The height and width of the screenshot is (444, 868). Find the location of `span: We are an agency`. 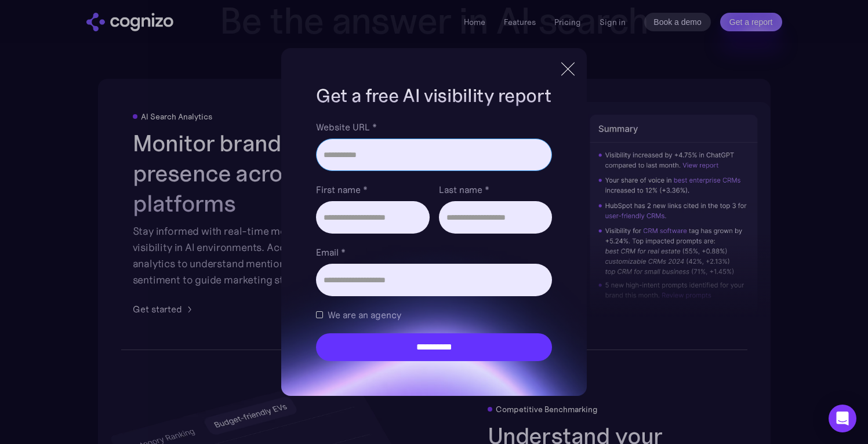

span: We are an agency is located at coordinates (364, 314).